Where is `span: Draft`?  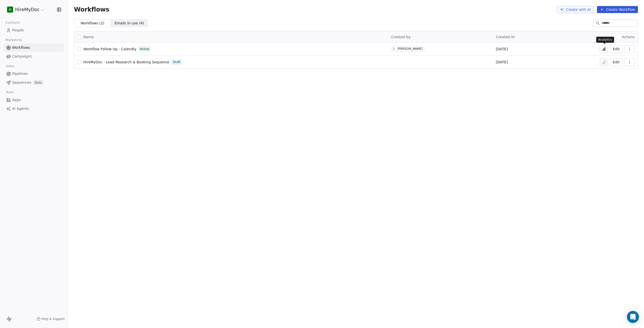 span: Draft is located at coordinates (177, 62).